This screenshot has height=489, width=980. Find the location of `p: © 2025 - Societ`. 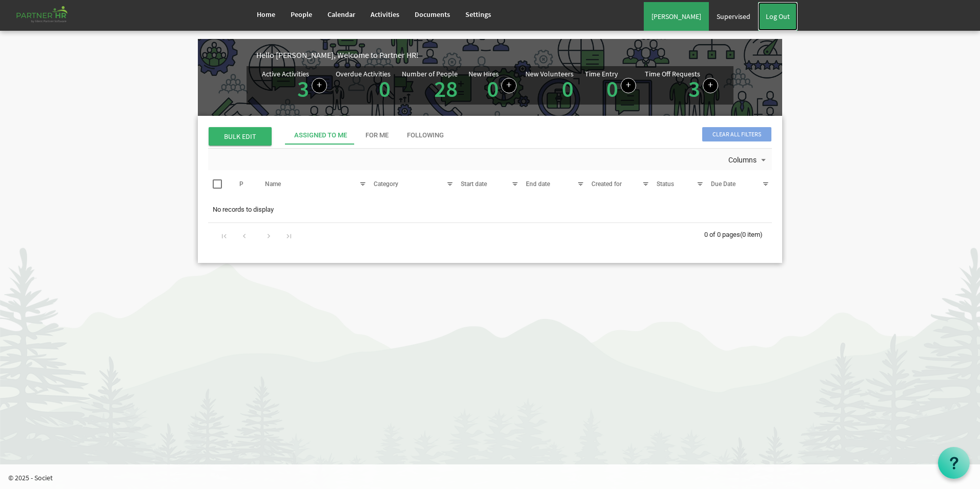

p: © 2025 - Societ is located at coordinates (494, 478).